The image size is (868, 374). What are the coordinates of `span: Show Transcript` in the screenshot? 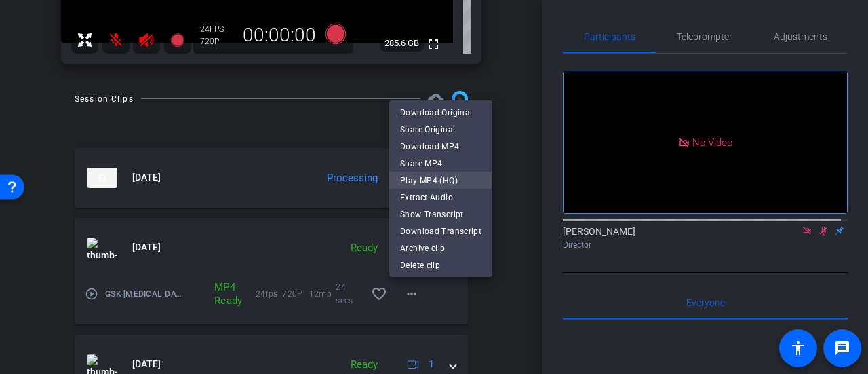 It's located at (440, 214).